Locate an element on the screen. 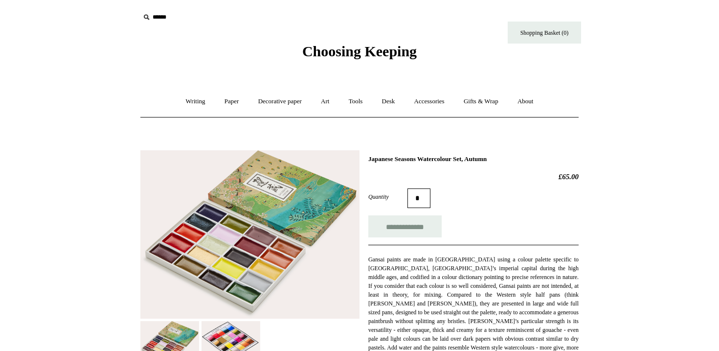 This screenshot has width=719, height=351. a: Writing is located at coordinates (196, 101).